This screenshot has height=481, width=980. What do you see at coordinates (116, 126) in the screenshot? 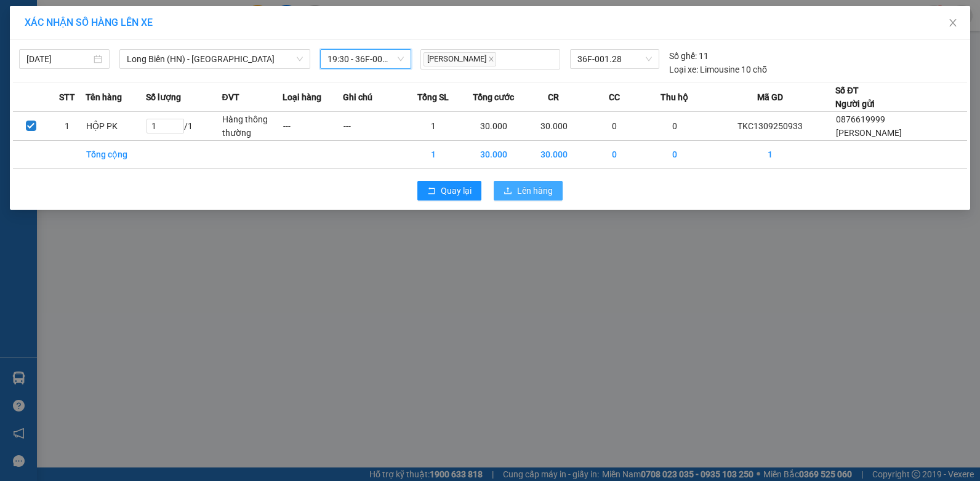
I see `td: HỘP PK` at bounding box center [116, 126].